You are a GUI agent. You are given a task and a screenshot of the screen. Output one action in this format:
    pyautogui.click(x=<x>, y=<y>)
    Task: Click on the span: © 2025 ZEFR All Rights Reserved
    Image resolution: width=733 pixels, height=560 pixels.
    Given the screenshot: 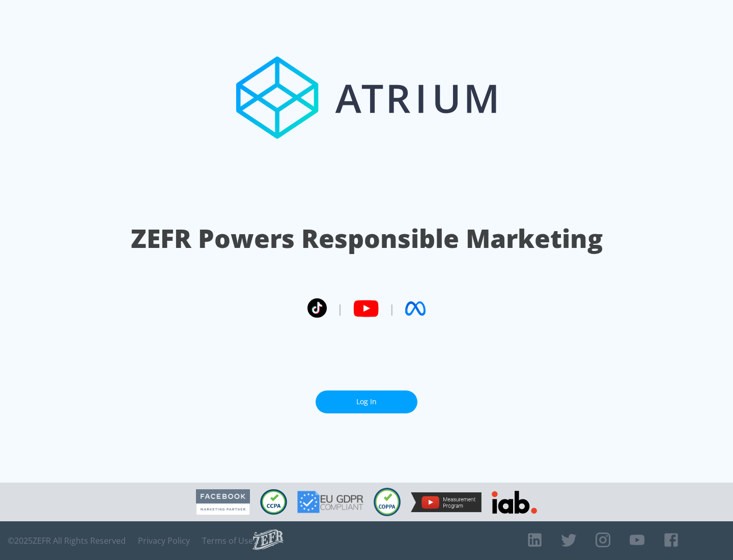 What is the action you would take?
    pyautogui.click(x=66, y=541)
    